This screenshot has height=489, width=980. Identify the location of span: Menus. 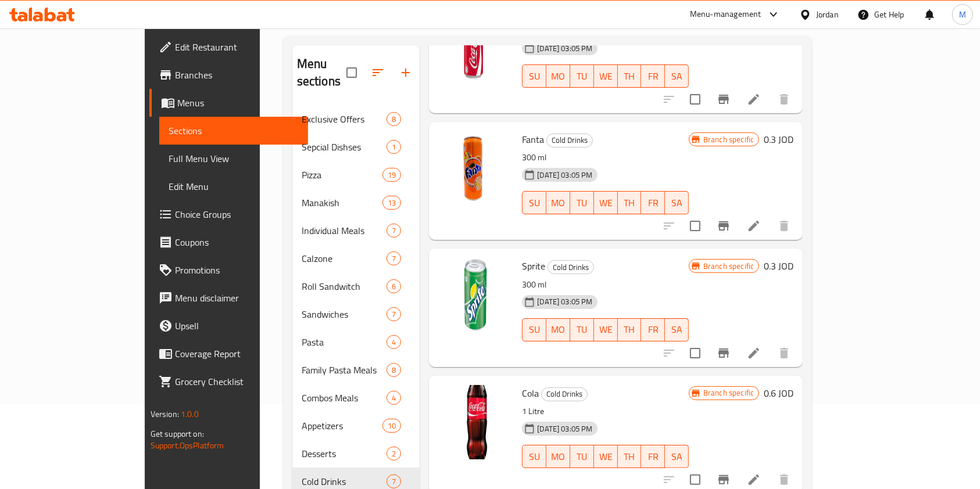
(239, 103).